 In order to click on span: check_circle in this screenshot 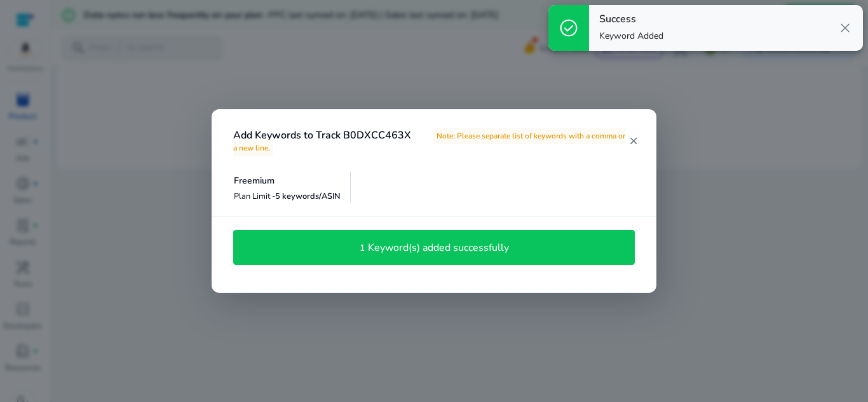, I will do `click(568, 28)`.